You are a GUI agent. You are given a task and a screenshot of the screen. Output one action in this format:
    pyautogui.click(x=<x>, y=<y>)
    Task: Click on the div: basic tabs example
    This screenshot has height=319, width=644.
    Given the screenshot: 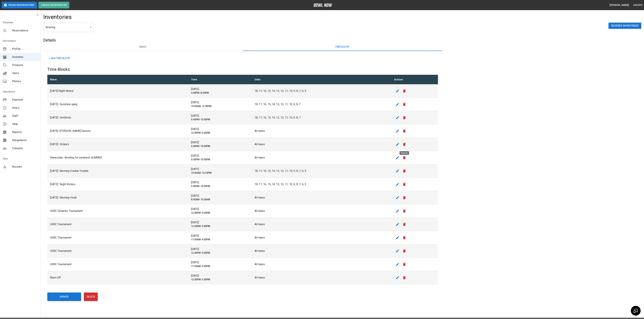 What is the action you would take?
    pyautogui.click(x=243, y=47)
    